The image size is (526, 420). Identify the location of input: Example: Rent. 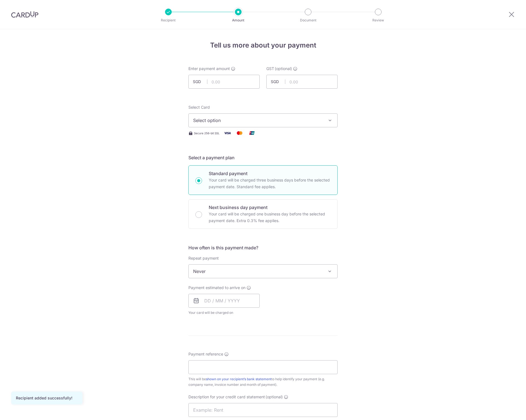
(263, 410).